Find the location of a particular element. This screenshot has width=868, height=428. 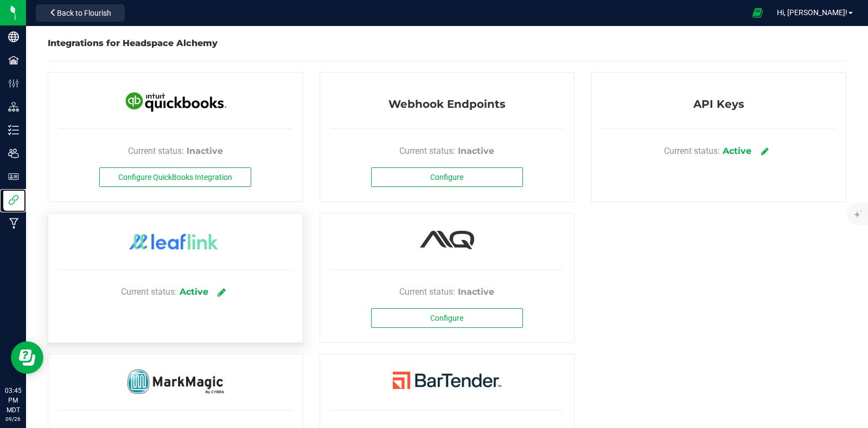

button: Back to Flourish is located at coordinates (80, 13).